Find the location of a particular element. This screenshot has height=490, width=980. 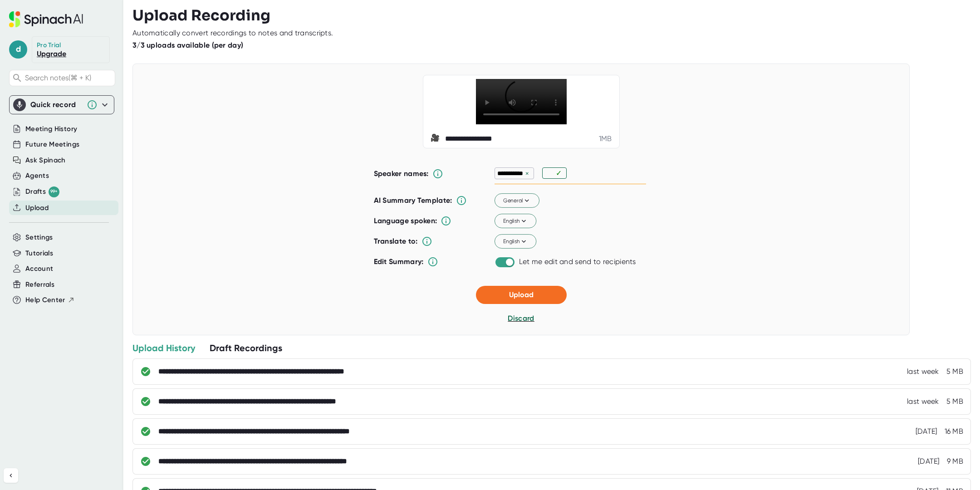

div: Drafts is located at coordinates (42, 192).